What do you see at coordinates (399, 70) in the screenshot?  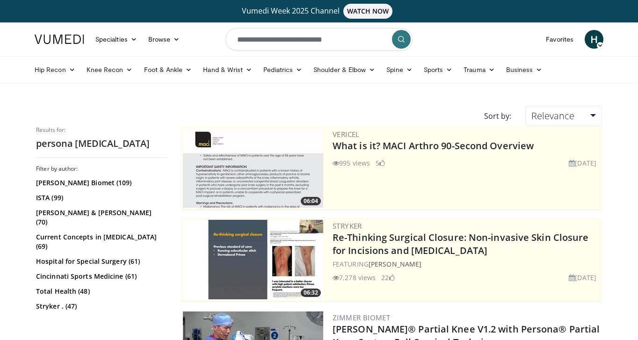 I see `a: Spine` at bounding box center [399, 70].